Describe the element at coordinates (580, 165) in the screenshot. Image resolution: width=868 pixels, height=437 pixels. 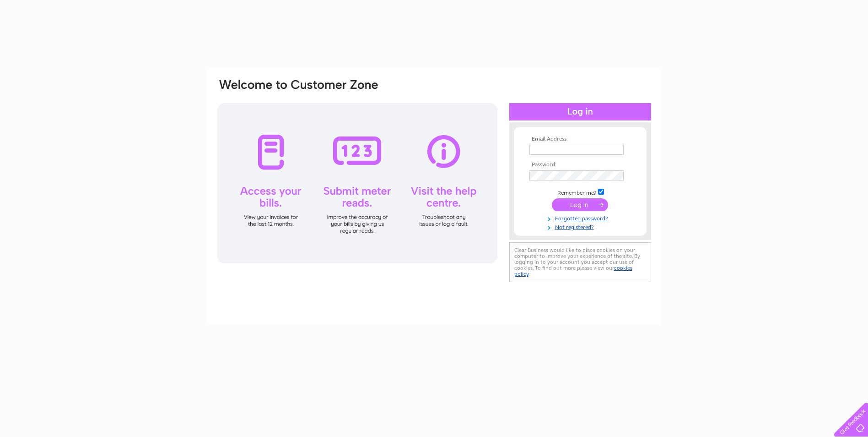
I see `th: Password:` at that location.